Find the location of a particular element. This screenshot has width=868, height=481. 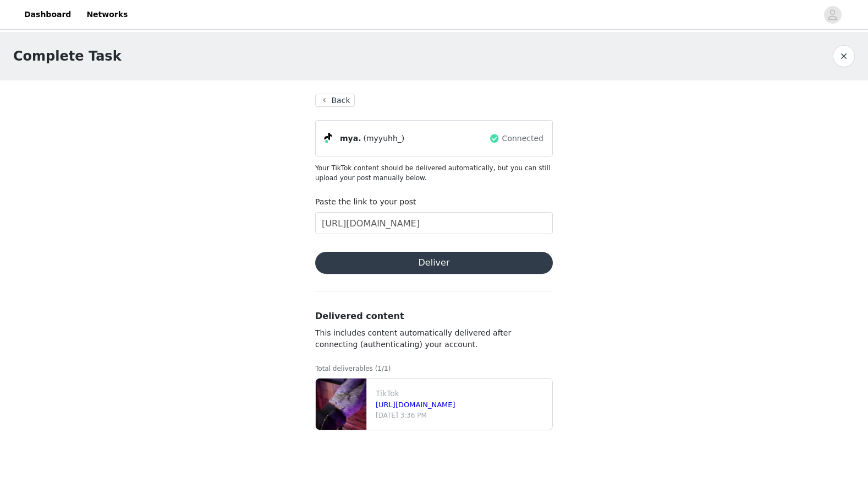

a: Networks is located at coordinates (106, 14).